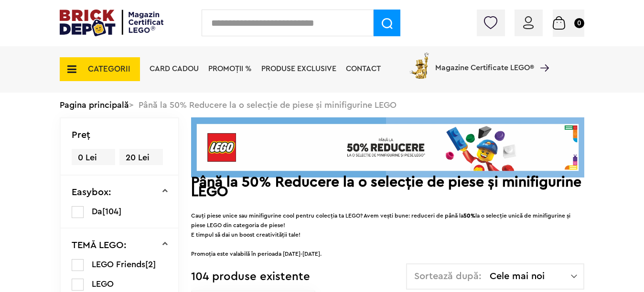 The width and height of the screenshot is (644, 292). I want to click on span: Contact, so click(363, 69).